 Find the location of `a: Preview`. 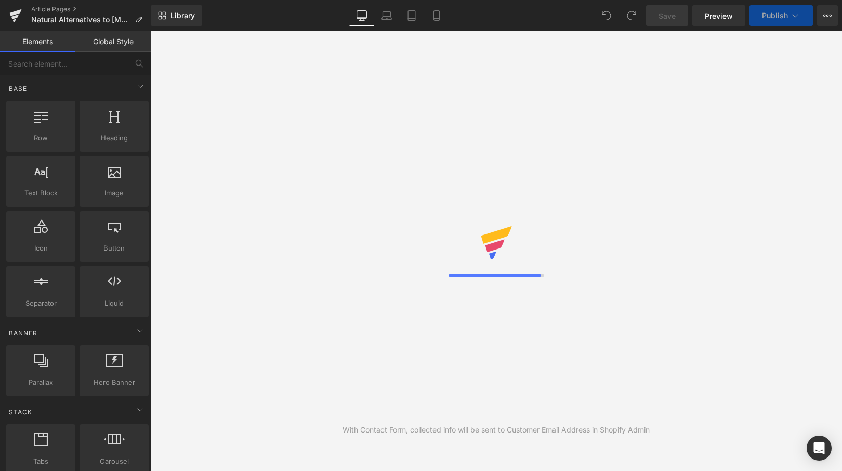

a: Preview is located at coordinates (719, 16).